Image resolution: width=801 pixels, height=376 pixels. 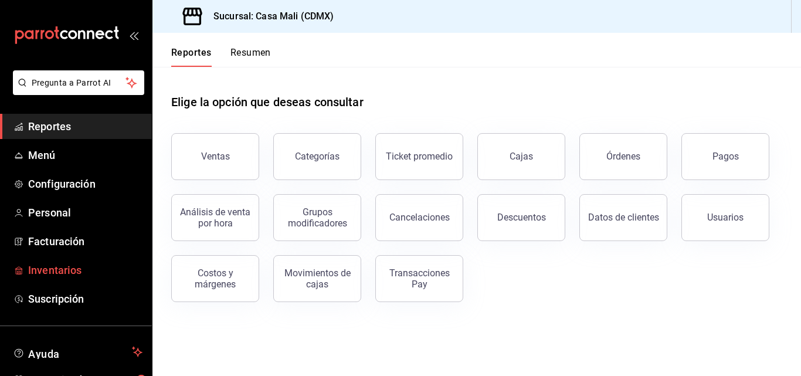 I want to click on span: Ayuda, so click(x=77, y=352).